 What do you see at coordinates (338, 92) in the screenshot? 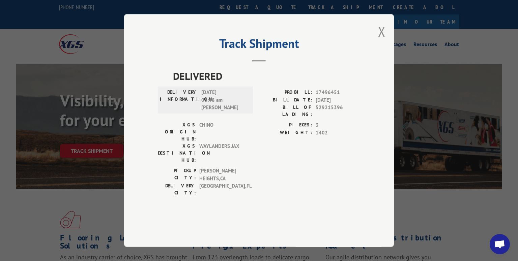
I see `span: 17496451` at bounding box center [338, 92].